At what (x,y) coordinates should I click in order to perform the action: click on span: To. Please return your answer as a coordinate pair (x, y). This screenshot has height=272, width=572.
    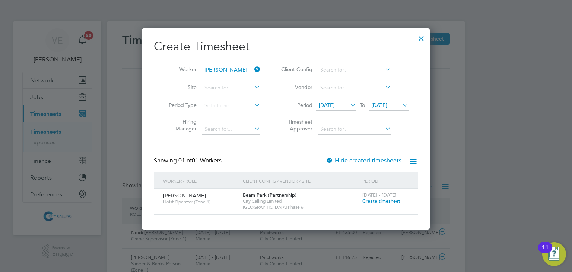
    Looking at the image, I should click on (363, 105).